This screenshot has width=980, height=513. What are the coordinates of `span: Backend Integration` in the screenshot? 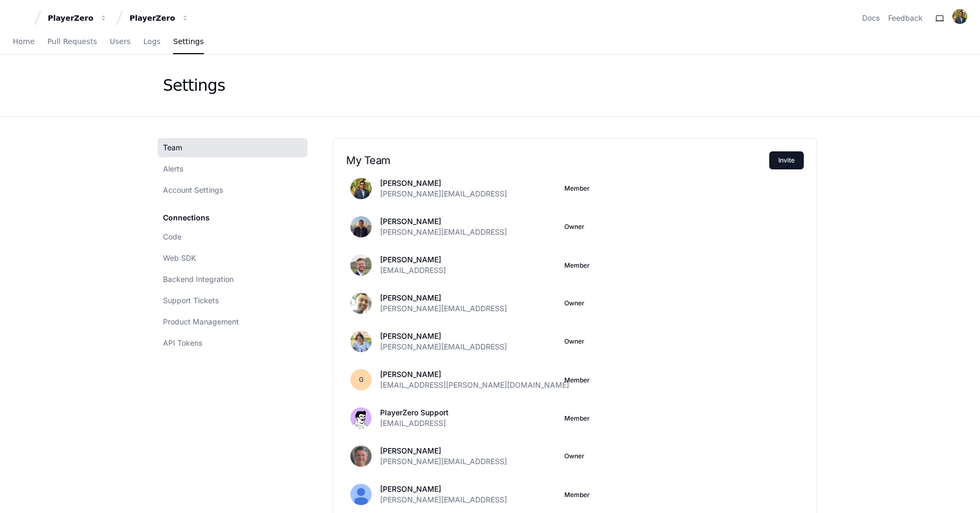 It's located at (198, 279).